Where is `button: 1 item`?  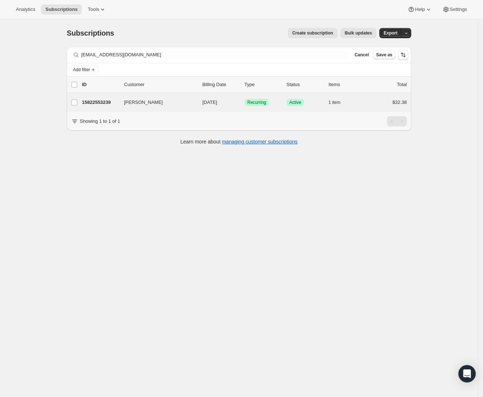
button: 1 item is located at coordinates (338, 102).